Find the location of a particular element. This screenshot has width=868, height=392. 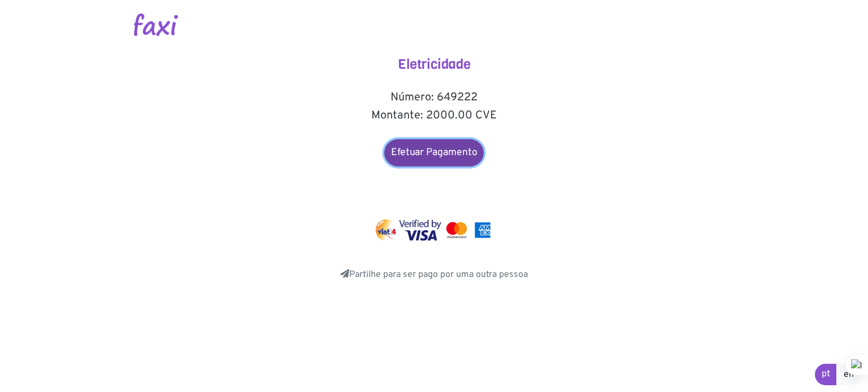

a: en is located at coordinates (849, 375).